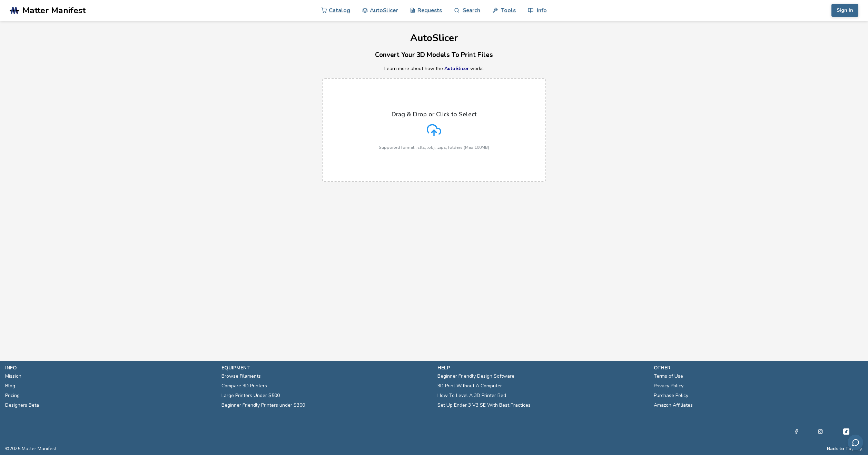 The height and width of the screenshot is (455, 868). I want to click on a: AutoSlicer, so click(456, 68).